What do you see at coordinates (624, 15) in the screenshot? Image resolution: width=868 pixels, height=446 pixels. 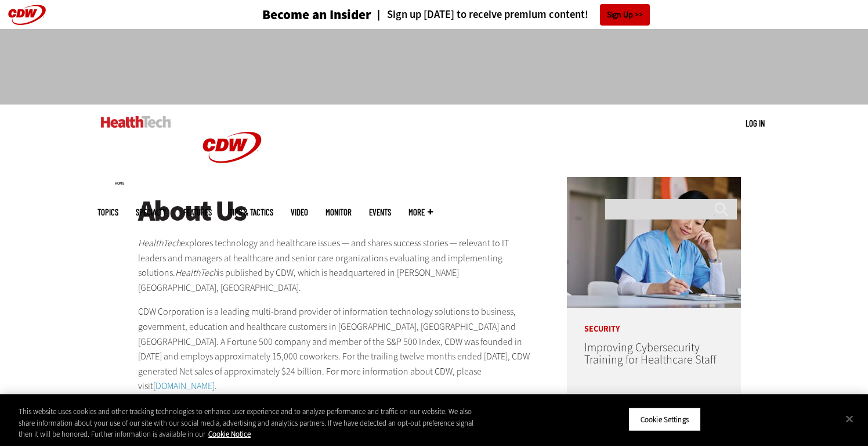 I see `a: Sign Up` at bounding box center [624, 15].